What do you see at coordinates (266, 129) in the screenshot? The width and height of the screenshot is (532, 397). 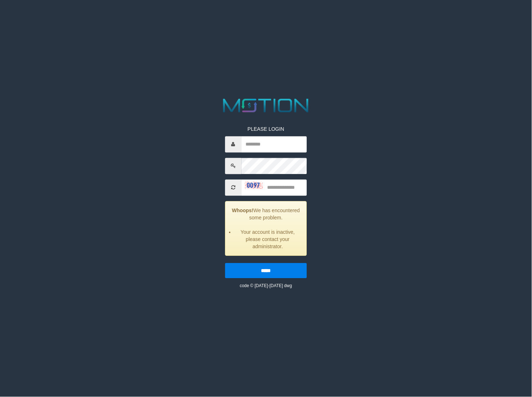 I see `p: PLEASE LOGIN` at bounding box center [266, 129].